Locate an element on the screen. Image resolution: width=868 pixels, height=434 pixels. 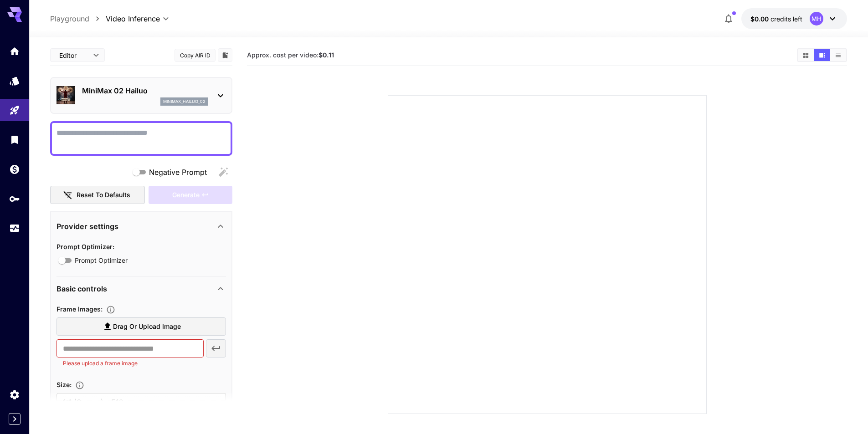
span: Approx. cost per video: is located at coordinates (290, 54).